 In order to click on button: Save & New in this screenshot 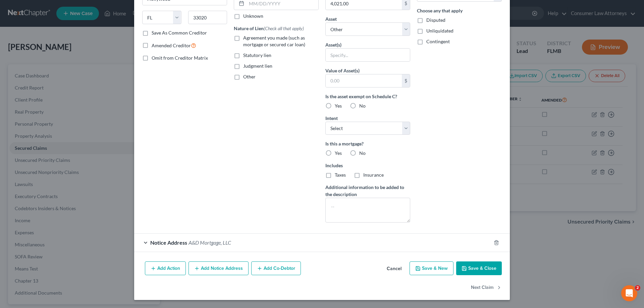, I will do `click(431, 268)`.